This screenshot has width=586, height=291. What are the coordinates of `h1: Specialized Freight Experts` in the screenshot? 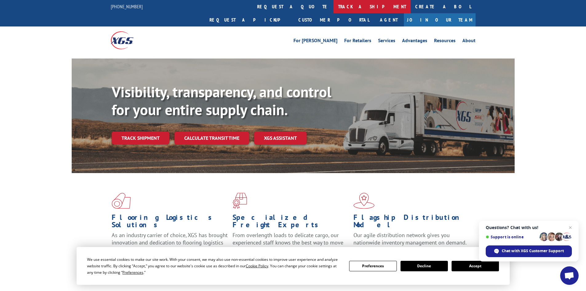 It's located at (291, 222).